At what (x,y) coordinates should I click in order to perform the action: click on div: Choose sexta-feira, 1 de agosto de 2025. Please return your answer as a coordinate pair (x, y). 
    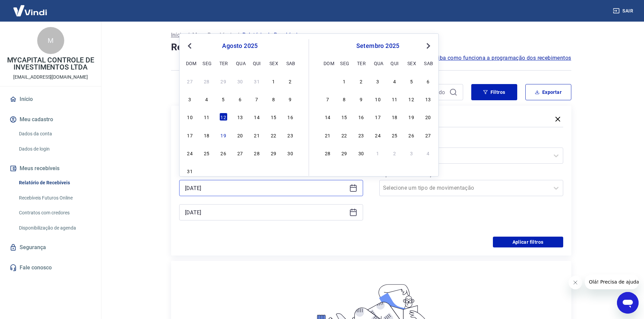
    Looking at the image, I should click on (274, 81).